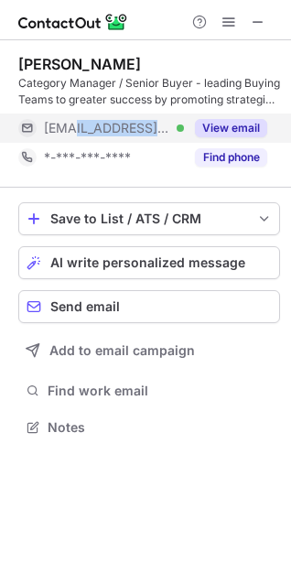 This screenshot has height=584, width=291. I want to click on button: Find work email, so click(149, 391).